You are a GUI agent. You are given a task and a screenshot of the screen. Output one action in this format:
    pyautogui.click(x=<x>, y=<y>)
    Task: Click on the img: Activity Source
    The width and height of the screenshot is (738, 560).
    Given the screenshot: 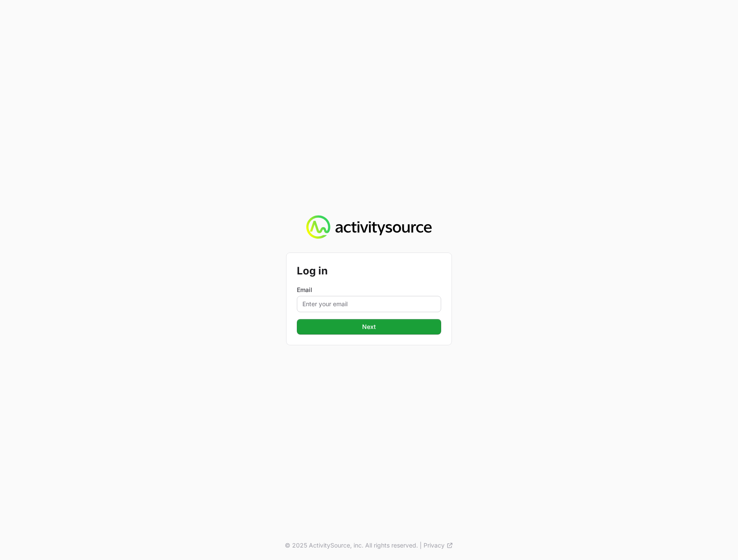 What is the action you would take?
    pyautogui.click(x=369, y=227)
    